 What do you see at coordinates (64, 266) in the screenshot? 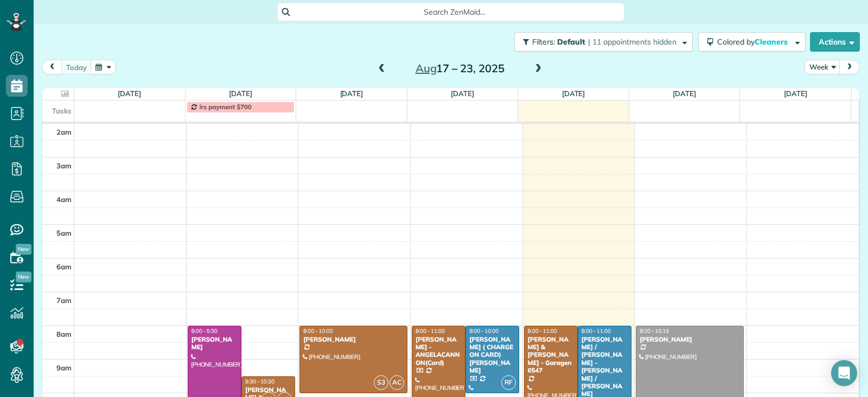
I see `span: 6am` at bounding box center [64, 266].